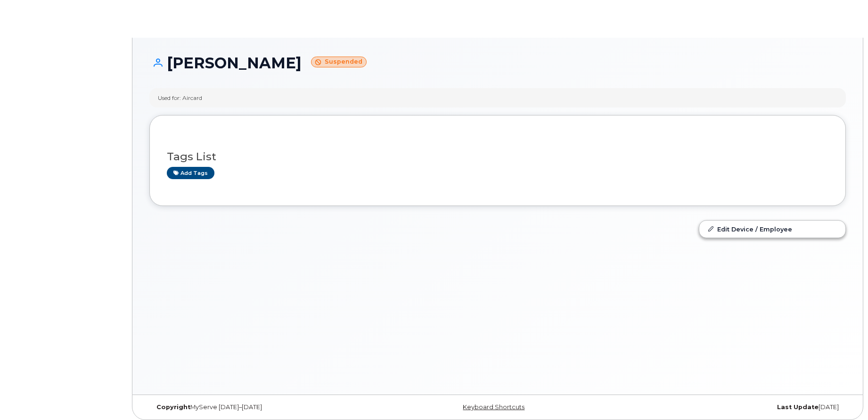 This screenshot has width=868, height=420. Describe the element at coordinates (339, 62) in the screenshot. I see `small: Suspended` at that location.